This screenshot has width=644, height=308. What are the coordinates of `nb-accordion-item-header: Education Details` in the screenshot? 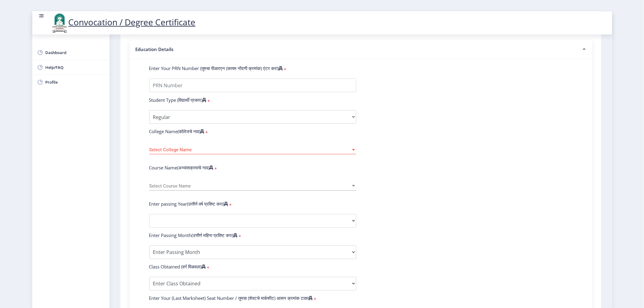 It's located at (361, 49).